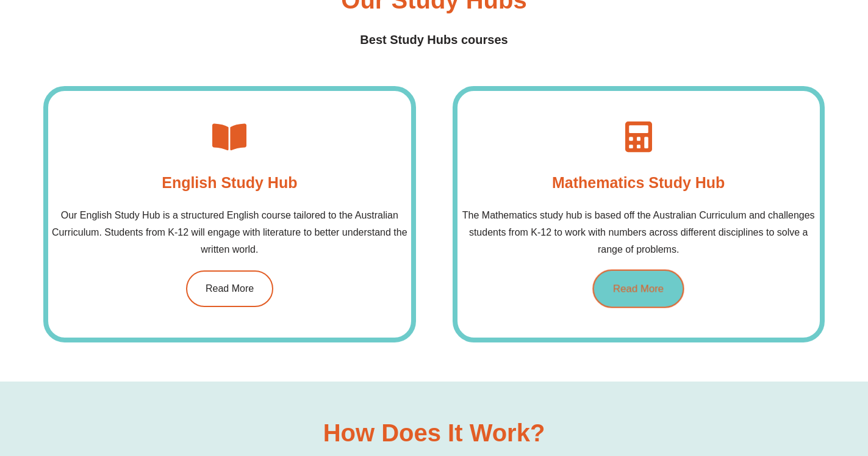  I want to click on h4: Best Study Hubs courses, so click(434, 40).